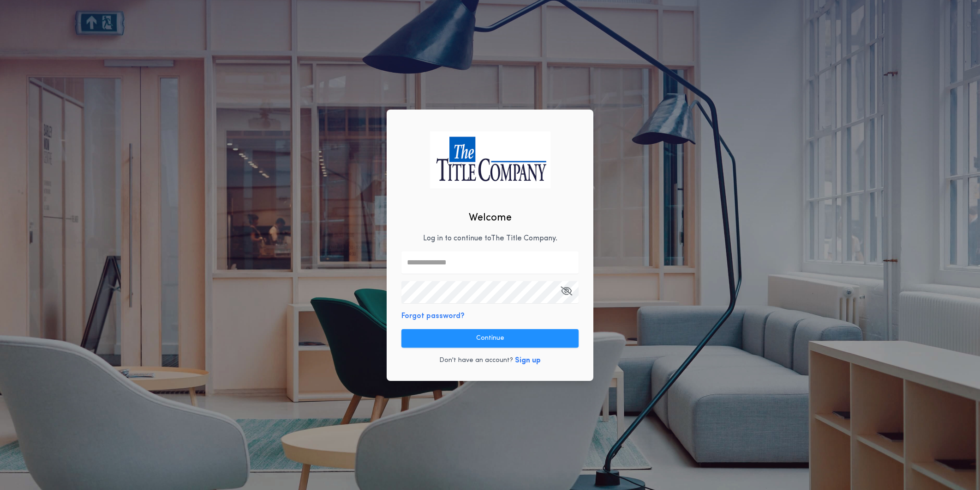 The width and height of the screenshot is (980, 490). What do you see at coordinates (490, 338) in the screenshot?
I see `button: Continue` at bounding box center [490, 338].